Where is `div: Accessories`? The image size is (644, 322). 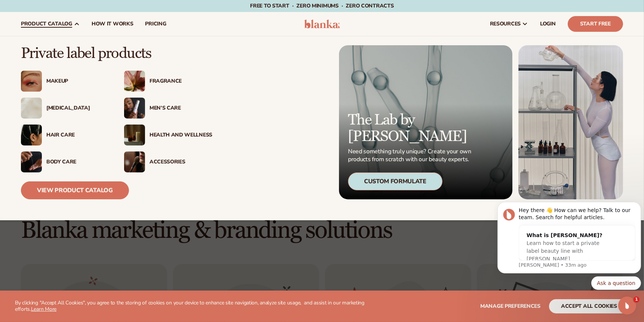 div: Accessories is located at coordinates (181, 162).